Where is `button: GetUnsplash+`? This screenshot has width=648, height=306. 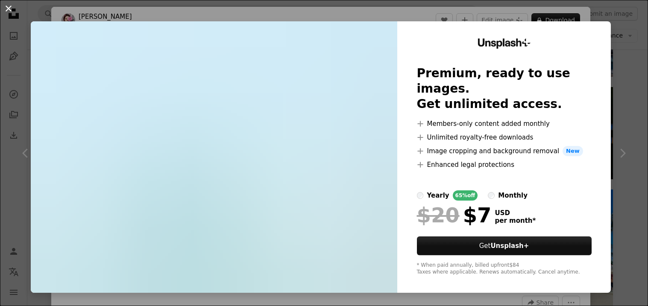
button: GetUnsplash+ is located at coordinates (504, 246).